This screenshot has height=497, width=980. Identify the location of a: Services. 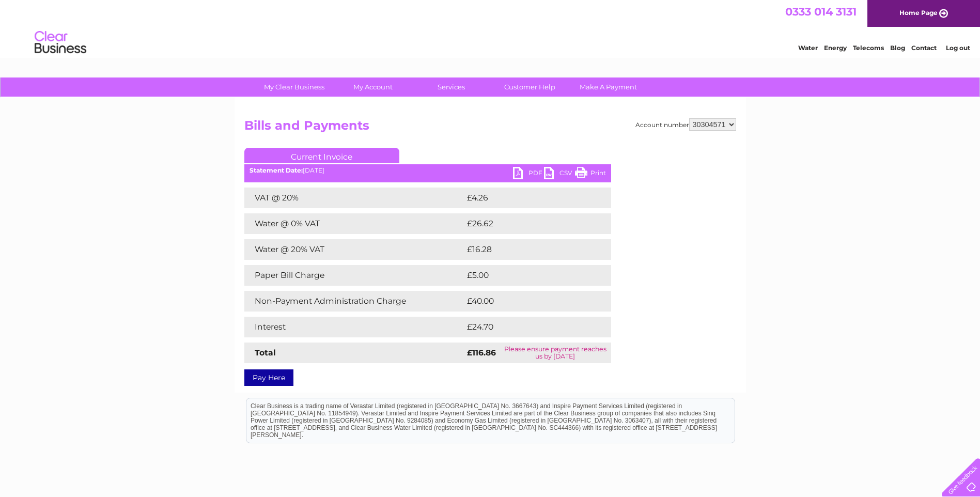
(451, 87).